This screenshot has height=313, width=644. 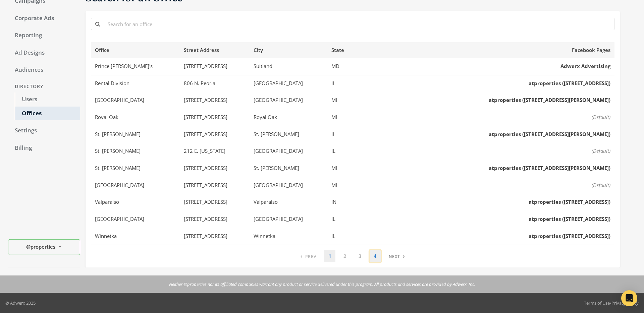 What do you see at coordinates (341, 67) in the screenshot?
I see `td: MD` at bounding box center [341, 67].